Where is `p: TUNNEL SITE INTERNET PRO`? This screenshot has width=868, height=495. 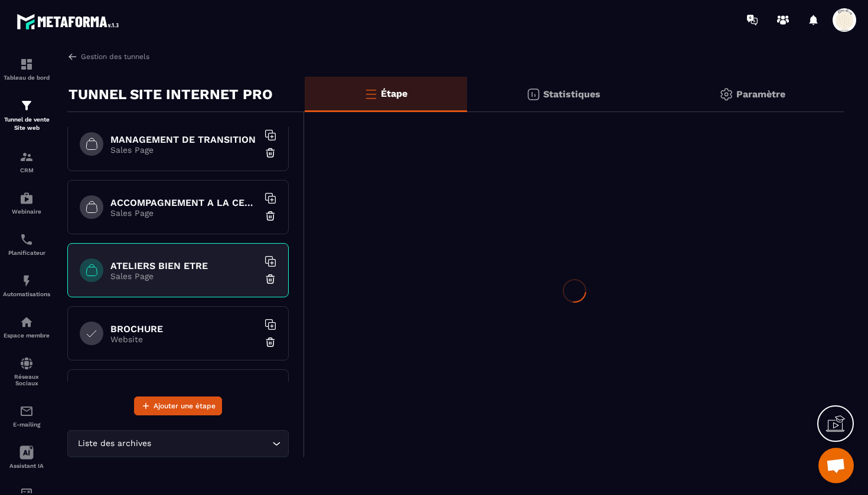 p: TUNNEL SITE INTERNET PRO is located at coordinates (170, 94).